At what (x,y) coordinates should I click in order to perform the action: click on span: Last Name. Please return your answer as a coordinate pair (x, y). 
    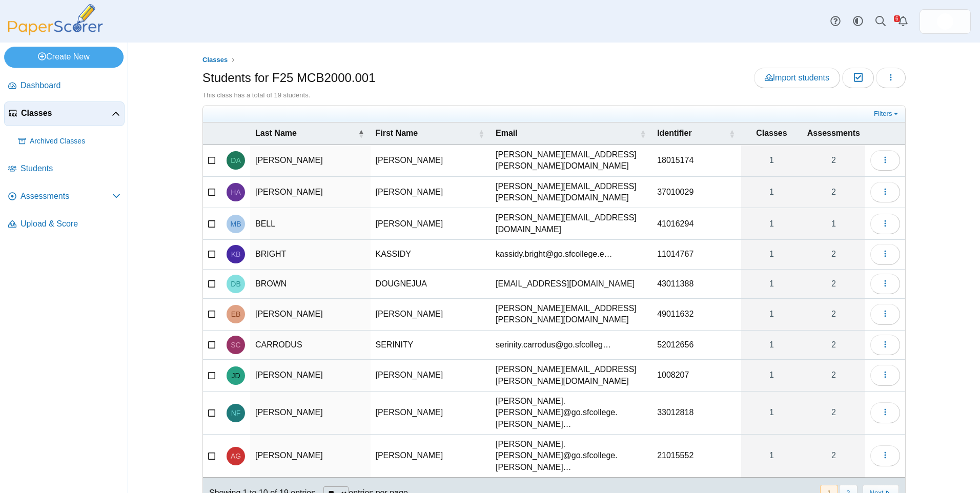
    Looking at the image, I should click on (275, 132).